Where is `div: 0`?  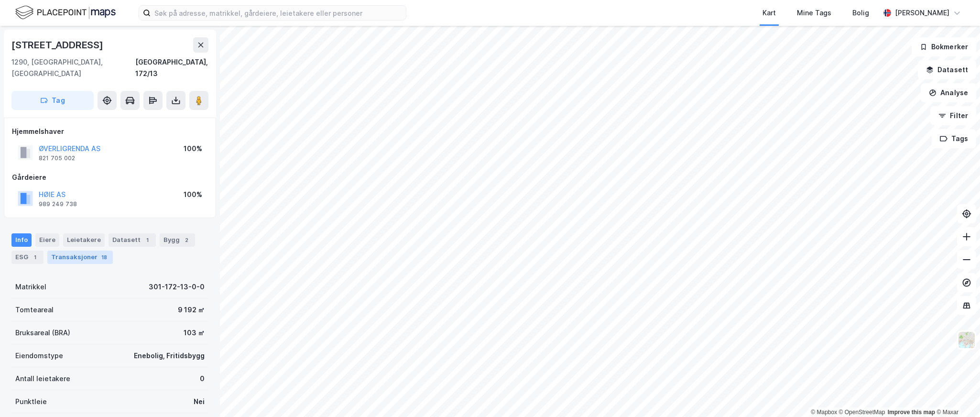
div: 0 is located at coordinates (202, 378).